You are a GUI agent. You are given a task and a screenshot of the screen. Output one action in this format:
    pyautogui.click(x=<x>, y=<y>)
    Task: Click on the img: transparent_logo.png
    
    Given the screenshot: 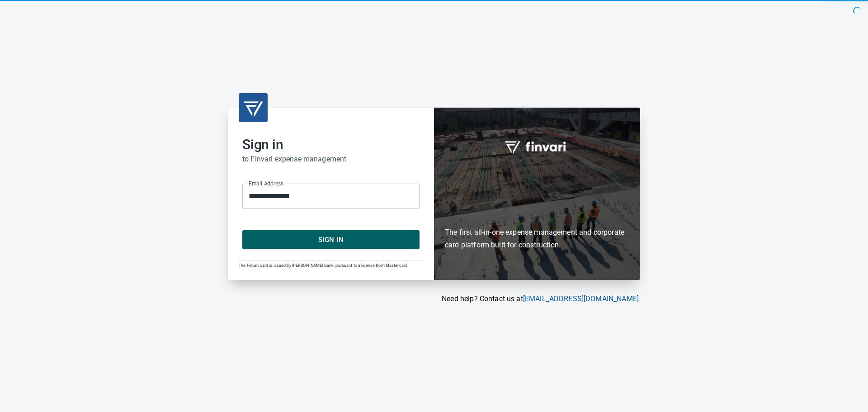 What is the action you would take?
    pyautogui.click(x=253, y=108)
    